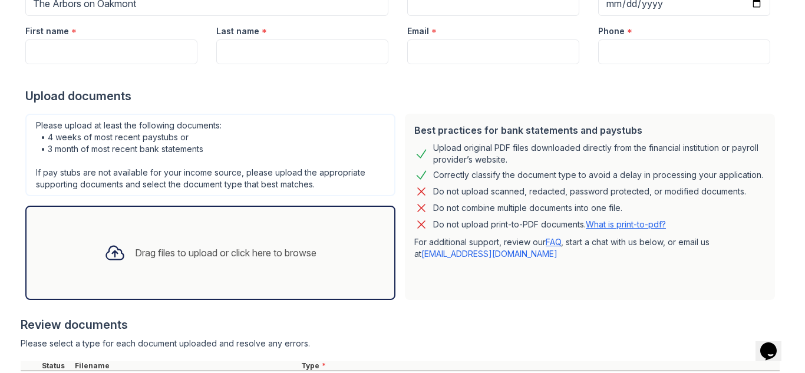  What do you see at coordinates (402, 96) in the screenshot?
I see `div: Upload documents` at bounding box center [402, 96].